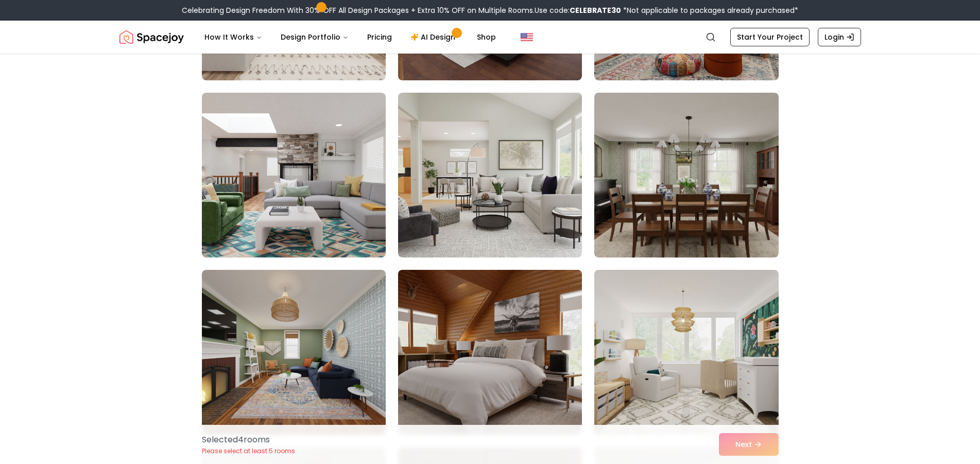 The image size is (980, 464). I want to click on b: CELEBRATE30, so click(596, 10).